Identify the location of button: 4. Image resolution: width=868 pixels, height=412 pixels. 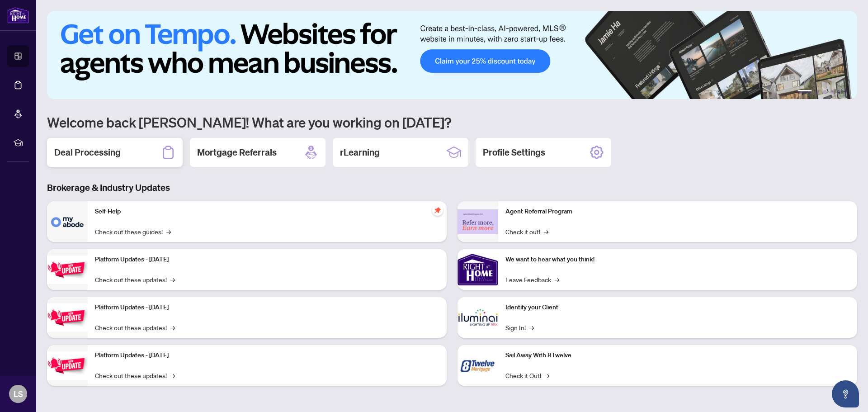
(832, 92).